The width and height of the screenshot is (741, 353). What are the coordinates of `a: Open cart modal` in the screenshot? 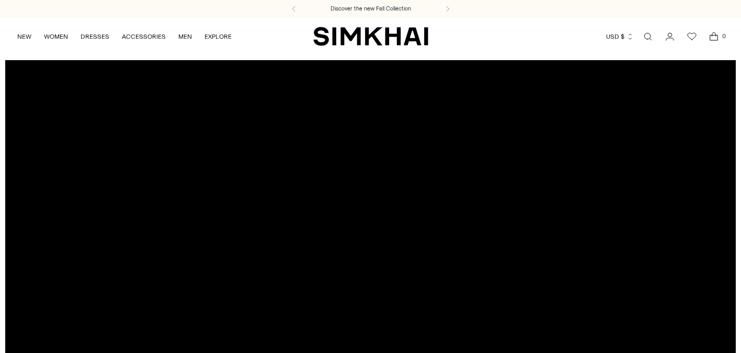 It's located at (713, 37).